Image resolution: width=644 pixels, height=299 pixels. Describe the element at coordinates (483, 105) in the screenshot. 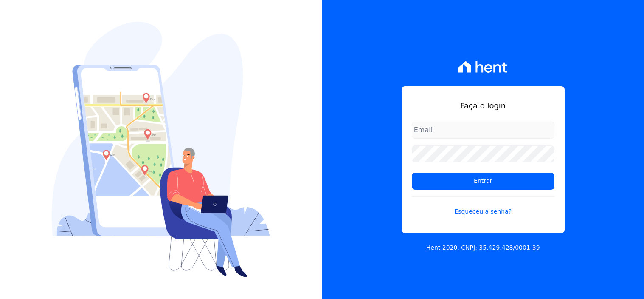

I see `h1: Faça o login` at that location.